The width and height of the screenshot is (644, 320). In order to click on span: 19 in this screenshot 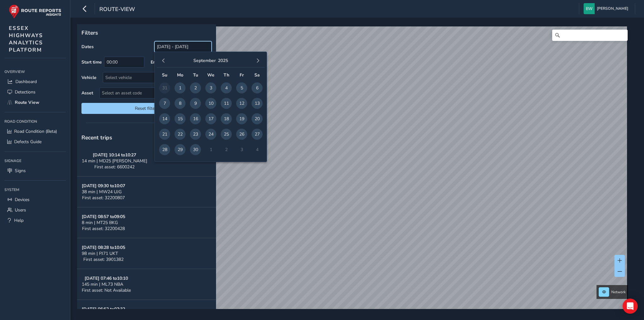, I will do `click(242, 119)`.